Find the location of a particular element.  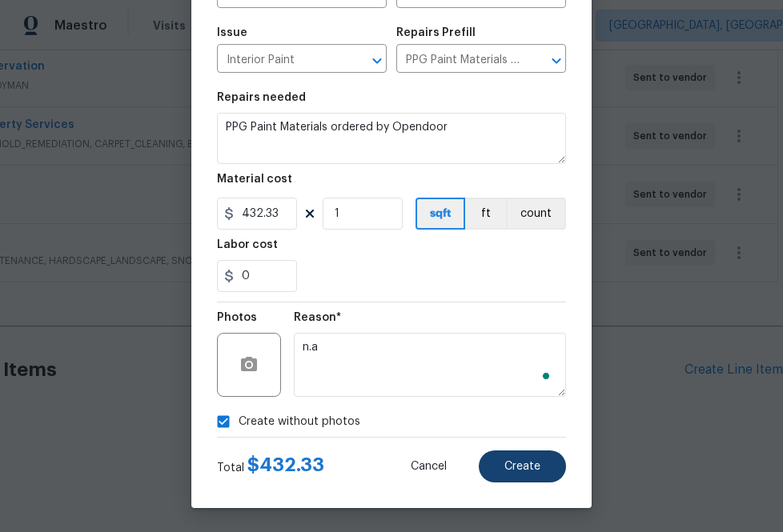

textarea: PPG Paint Materials ordered by Opendoor is located at coordinates (391, 138).